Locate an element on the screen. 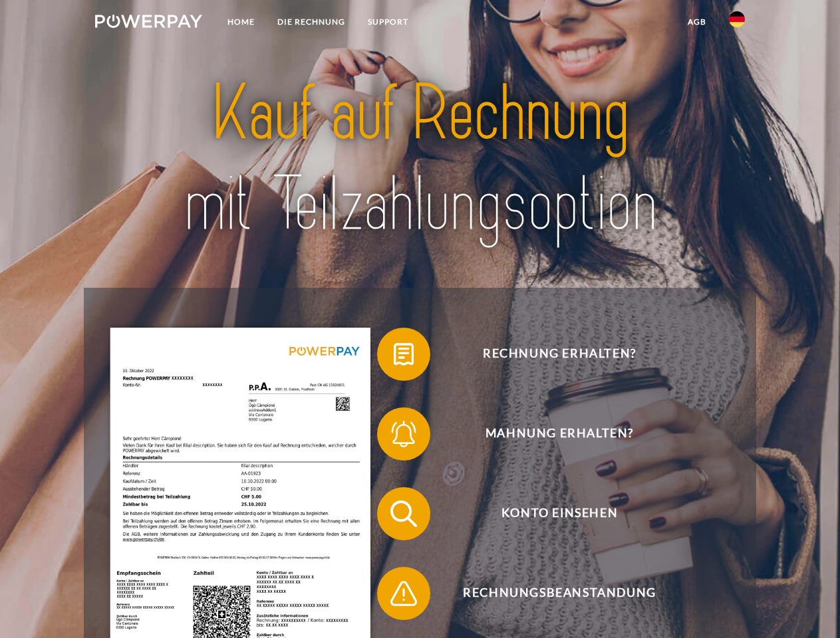 The image size is (840, 638). a: Rechnungsbeanstandung is located at coordinates (550, 594).